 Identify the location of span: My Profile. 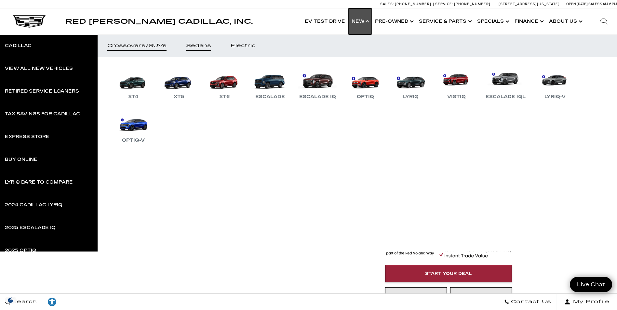
(590, 302).